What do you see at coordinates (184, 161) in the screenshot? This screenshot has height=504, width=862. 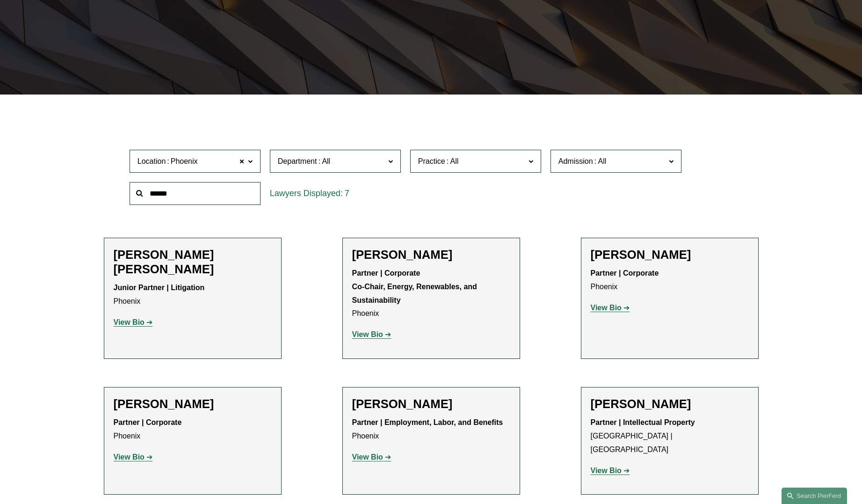 I see `span: Phoenix` at bounding box center [184, 161].